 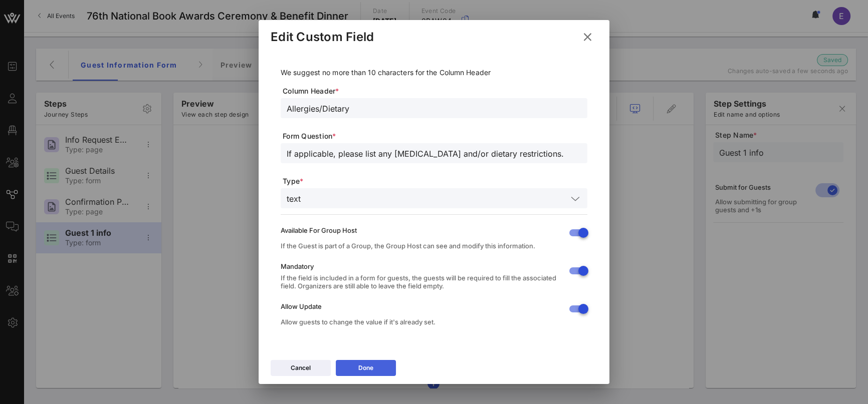 I want to click on button: Done, so click(x=366, y=368).